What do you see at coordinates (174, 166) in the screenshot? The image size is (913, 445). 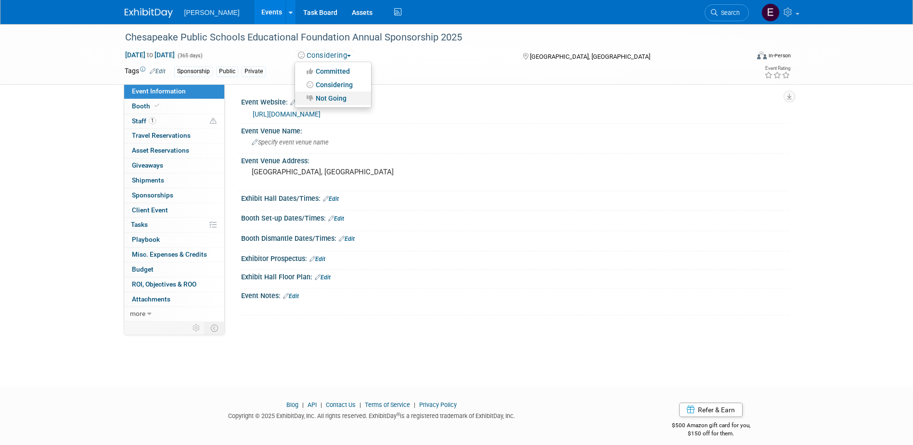 I see `a: Giveaways` at bounding box center [174, 166].